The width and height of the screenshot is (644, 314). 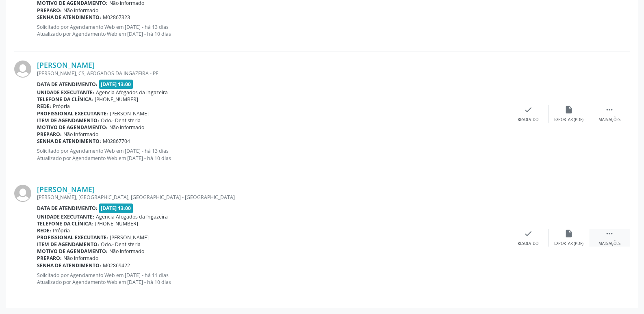 I want to click on span: M02869422, so click(x=116, y=265).